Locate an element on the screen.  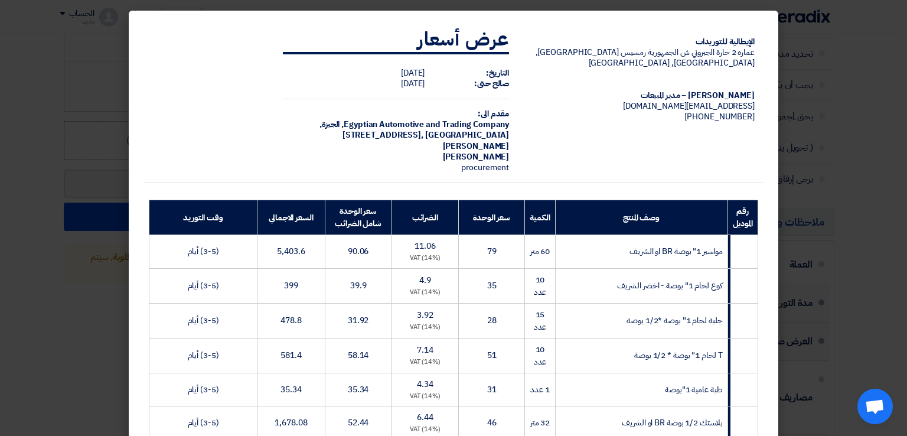
span: 4.9 is located at coordinates (425, 280).